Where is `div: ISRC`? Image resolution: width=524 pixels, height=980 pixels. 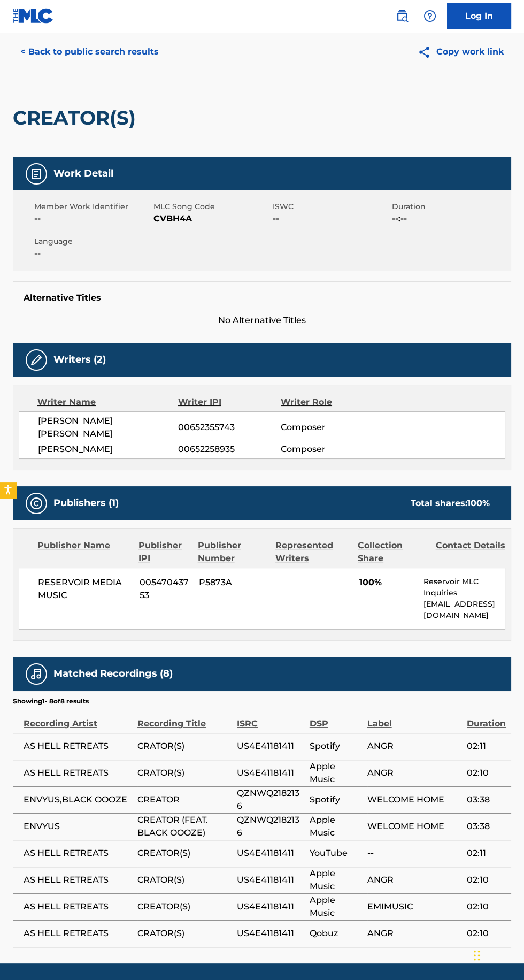 div: ISRC is located at coordinates (270, 718).